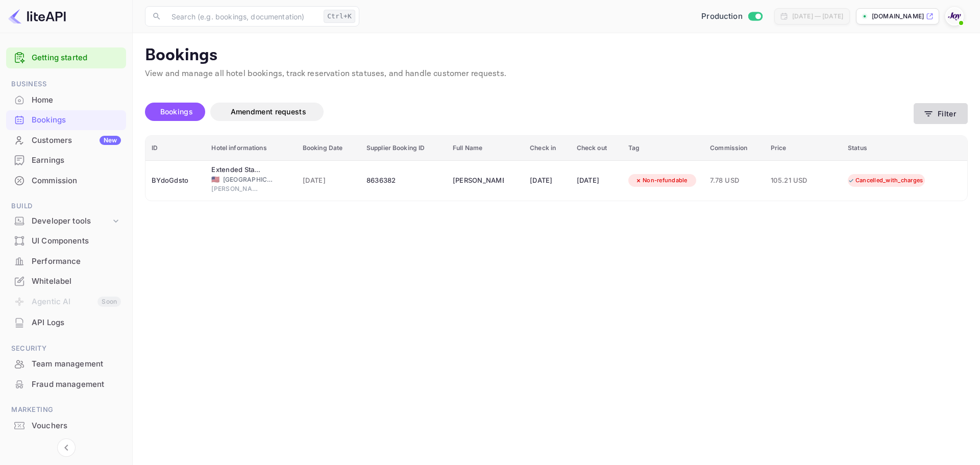 The image size is (980, 465). I want to click on th: Full Name, so click(485, 148).